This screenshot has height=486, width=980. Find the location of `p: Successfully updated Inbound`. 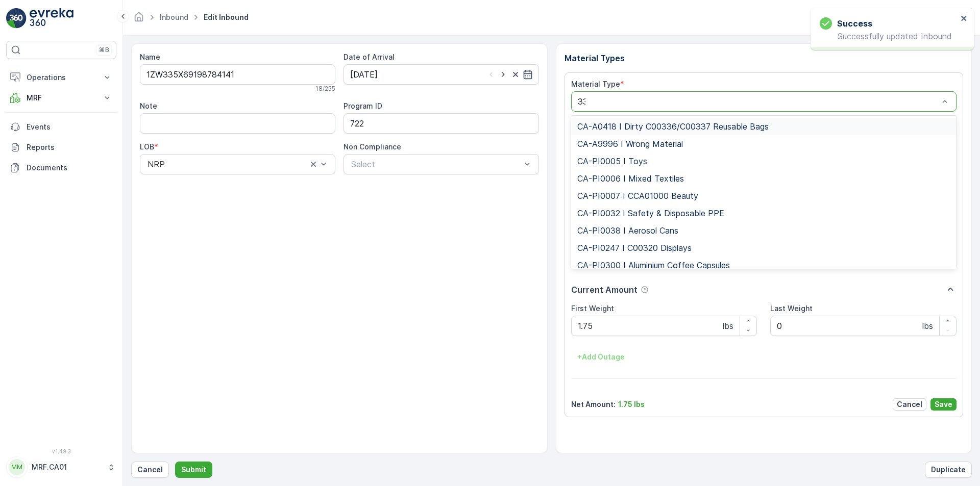

p: Successfully updated Inbound is located at coordinates (888, 36).